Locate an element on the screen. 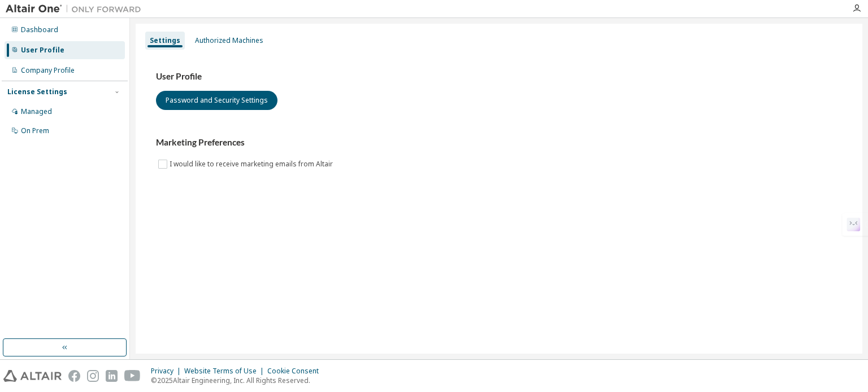 This screenshot has width=868, height=392. div: License Settings is located at coordinates (37, 92).